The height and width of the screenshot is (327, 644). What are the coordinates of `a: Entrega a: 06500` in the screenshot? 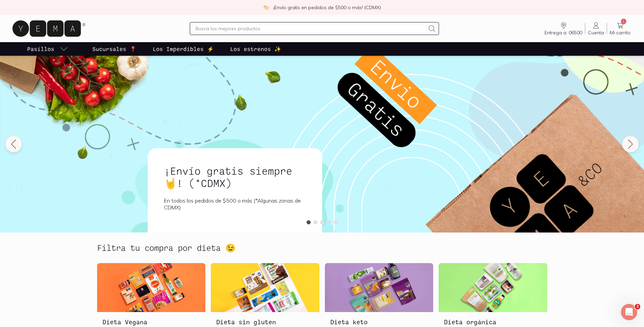 It's located at (563, 28).